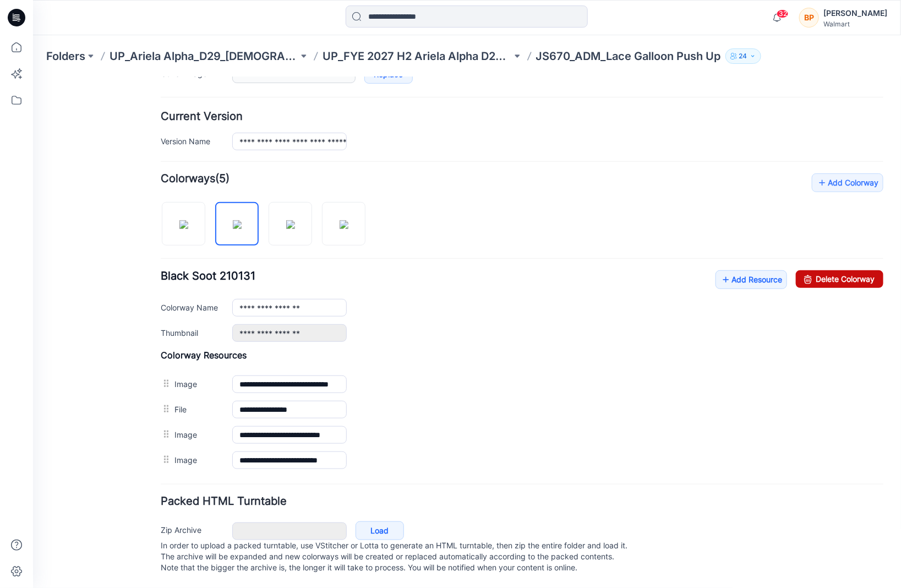 The height and width of the screenshot is (588, 901). What do you see at coordinates (489, 39) in the screenshot?
I see `h4: Current Version` at bounding box center [489, 39].